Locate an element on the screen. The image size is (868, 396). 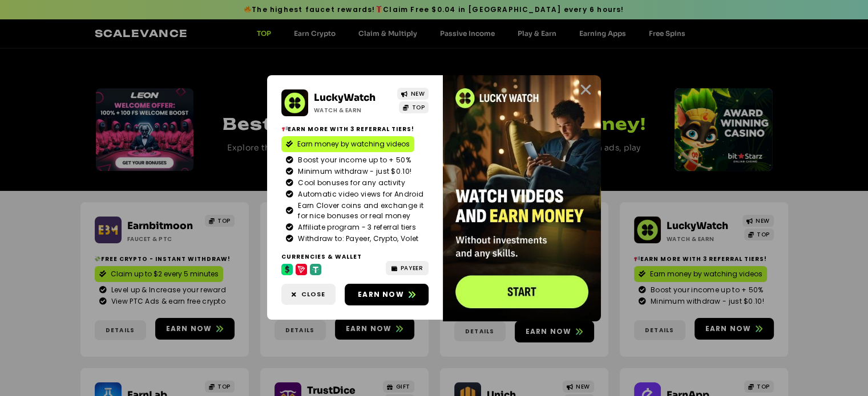
a: TOP is located at coordinates (414, 107).